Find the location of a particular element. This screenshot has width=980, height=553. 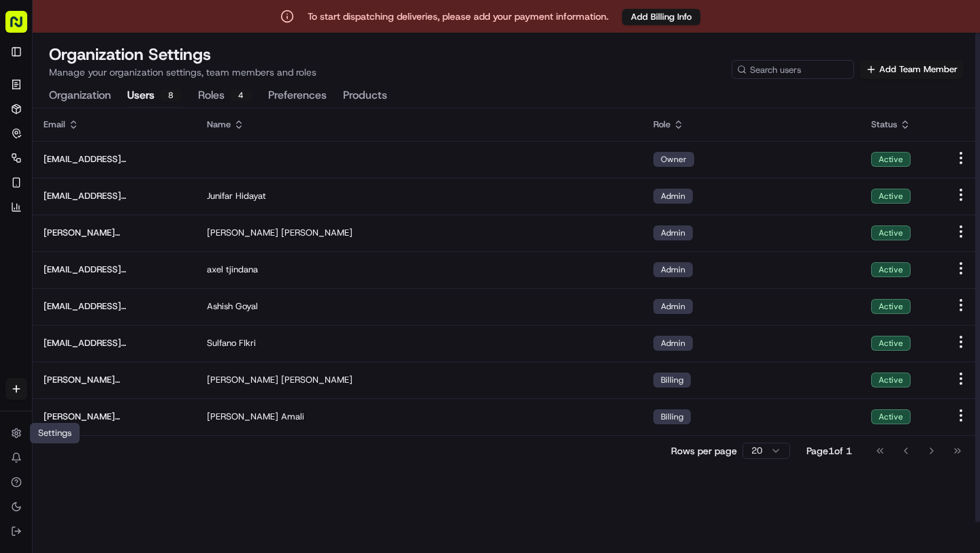

button: Add Team Member is located at coordinates (911, 70).